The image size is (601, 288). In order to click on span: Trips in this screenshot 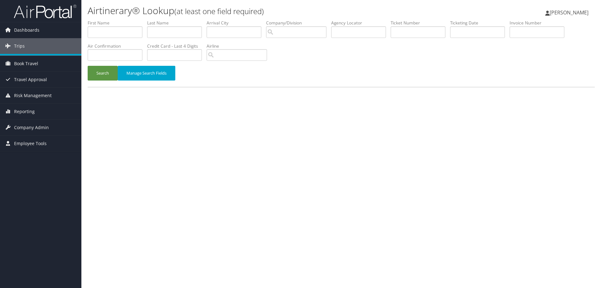, I will do `click(19, 46)`.